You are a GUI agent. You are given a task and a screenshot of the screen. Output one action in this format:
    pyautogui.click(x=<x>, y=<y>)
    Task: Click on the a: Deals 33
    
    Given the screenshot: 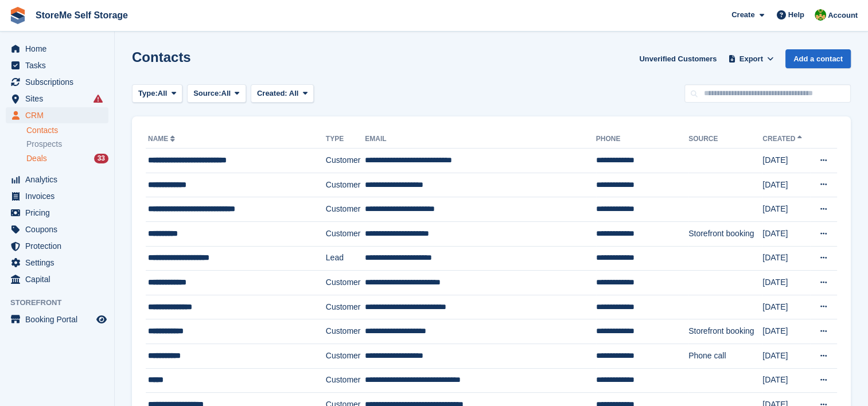 What is the action you would take?
    pyautogui.click(x=67, y=158)
    